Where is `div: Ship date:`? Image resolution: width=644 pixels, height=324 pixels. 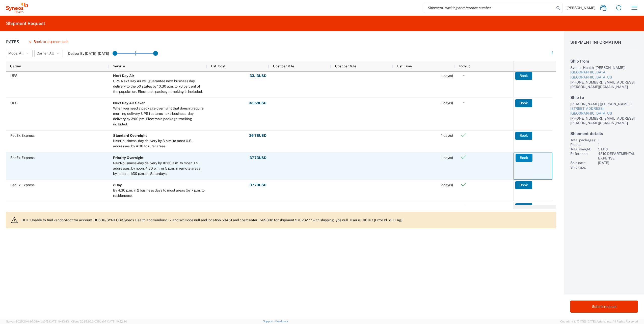
div: Ship date: is located at coordinates (583, 163).